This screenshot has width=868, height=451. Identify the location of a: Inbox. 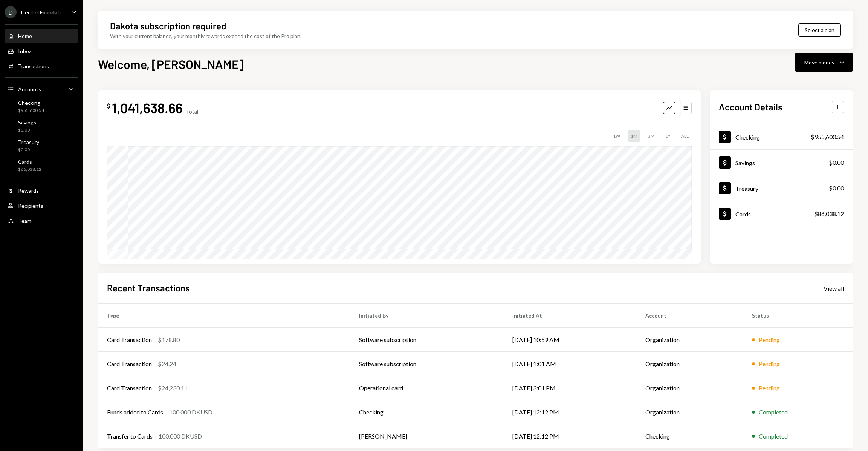
(42, 50).